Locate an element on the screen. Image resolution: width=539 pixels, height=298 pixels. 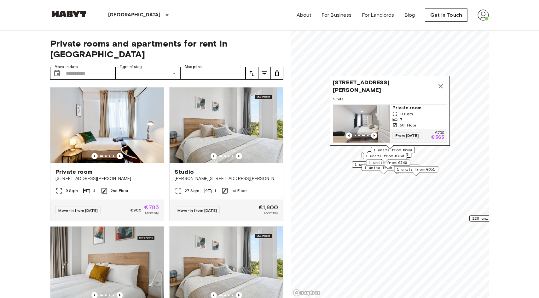
p: €700 is located at coordinates (439, 133).